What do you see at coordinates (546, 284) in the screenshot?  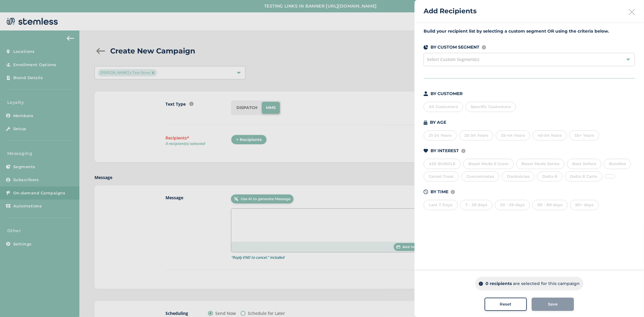 I see `p: are selected for this campaign` at bounding box center [546, 284].